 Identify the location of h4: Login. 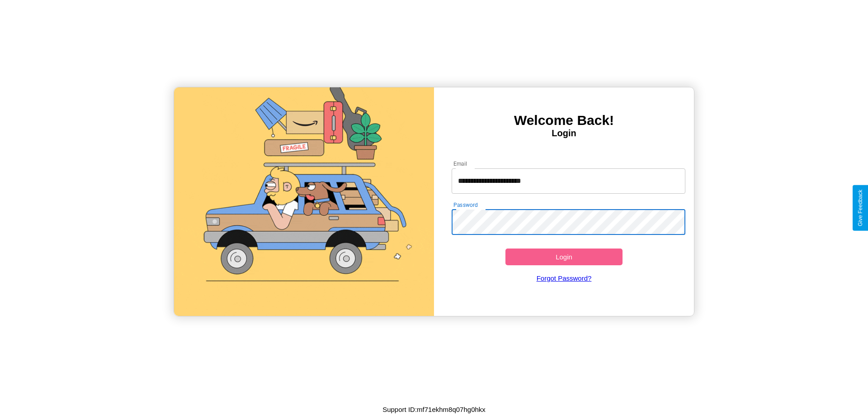
(564, 133).